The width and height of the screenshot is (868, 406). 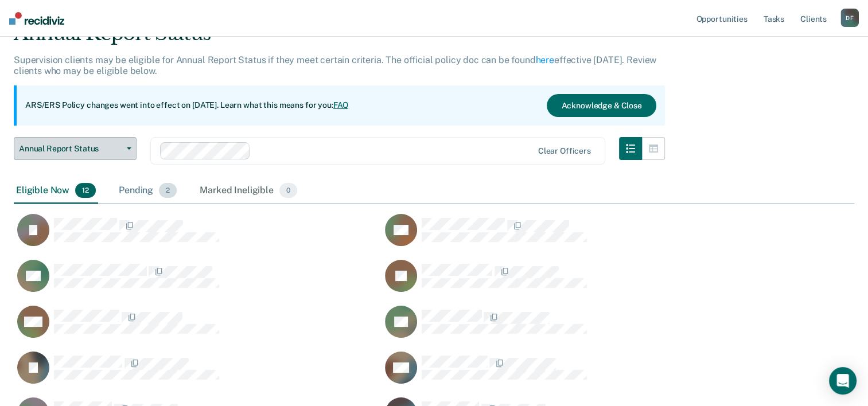 I want to click on a: FAQ, so click(x=341, y=105).